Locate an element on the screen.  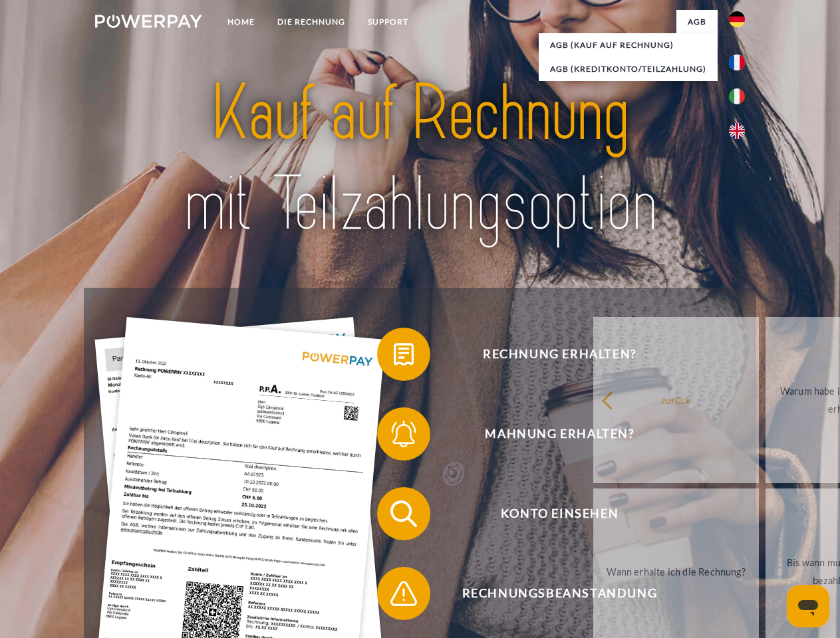
a: AGB (Kauf auf Rechnung) is located at coordinates (628, 45).